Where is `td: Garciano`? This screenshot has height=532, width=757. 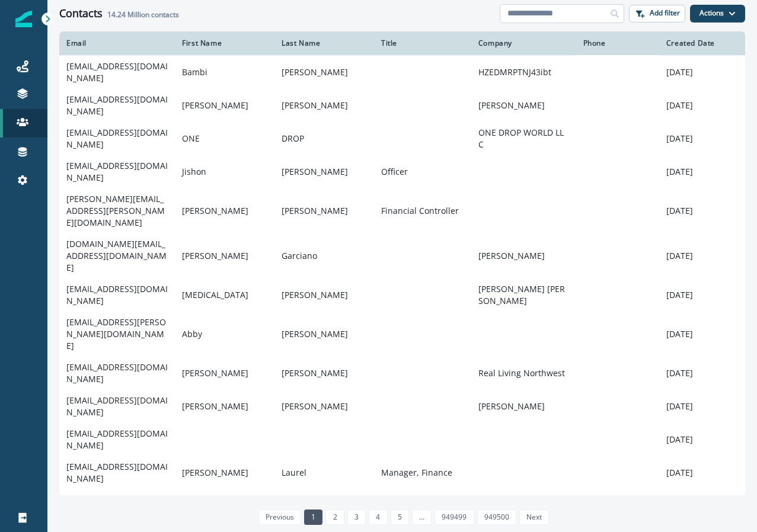
td: Garciano is located at coordinates (324, 256).